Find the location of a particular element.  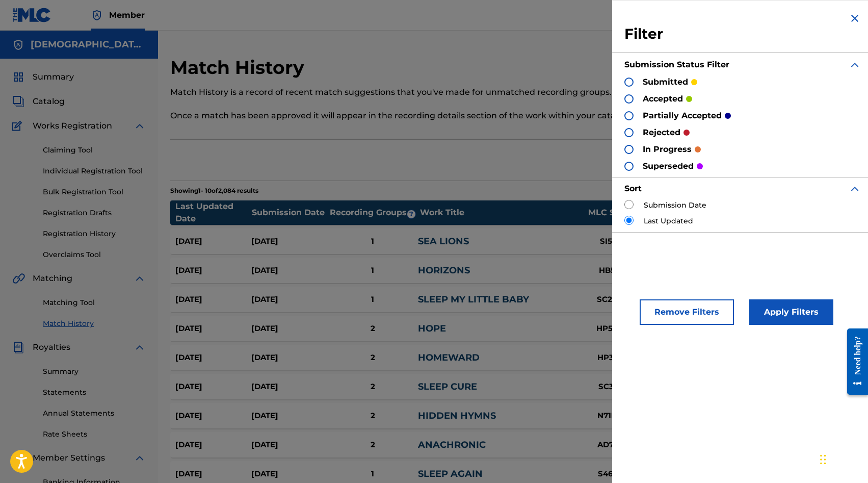

div: Chat Widget is located at coordinates (843, 458).